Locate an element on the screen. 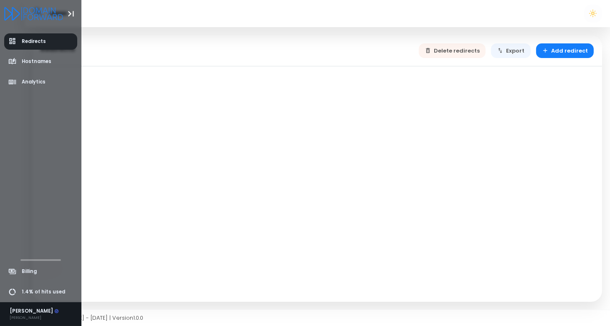 The height and width of the screenshot is (326, 610). span: 1.4% of hits used is located at coordinates (43, 292).